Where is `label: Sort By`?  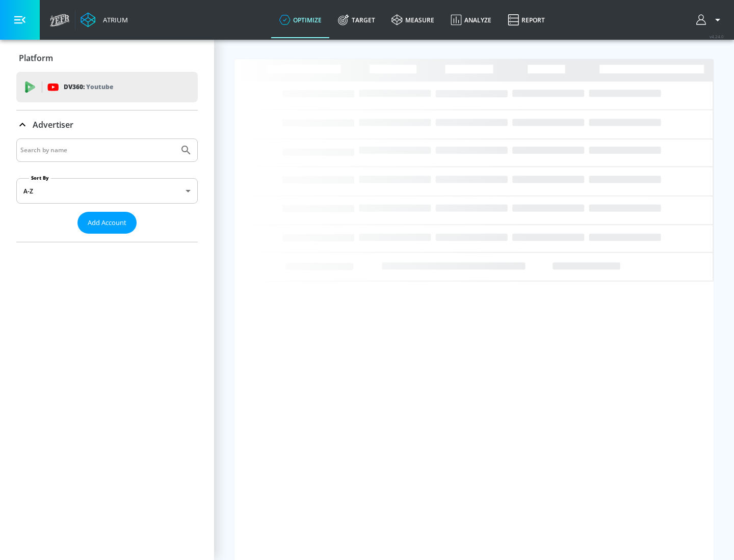
label: Sort By is located at coordinates (40, 178).